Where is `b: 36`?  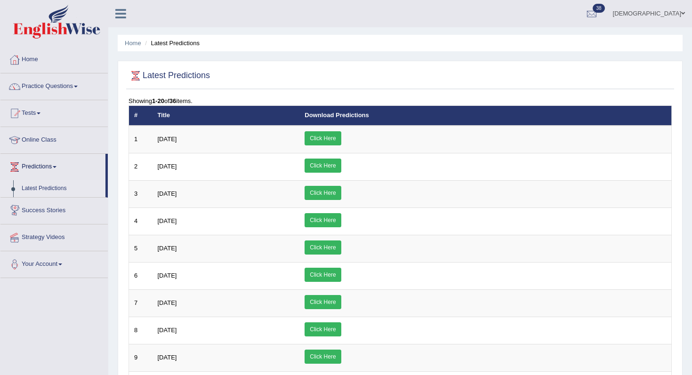 b: 36 is located at coordinates (173, 101).